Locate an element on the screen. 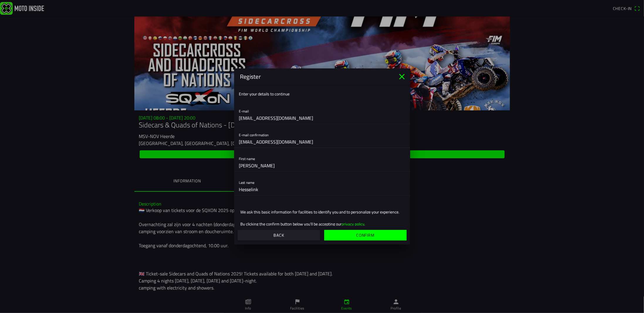  ion-label: Enter your details to continue is located at coordinates (264, 94).